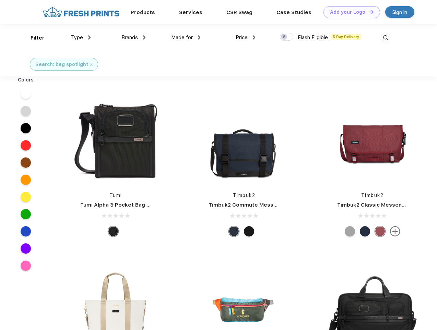  What do you see at coordinates (143, 12) in the screenshot?
I see `a: Products` at bounding box center [143, 12].